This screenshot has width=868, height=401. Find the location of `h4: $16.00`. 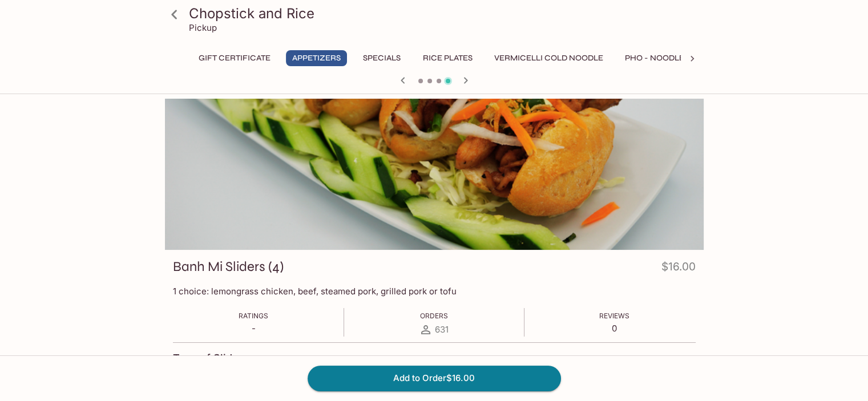

h4: $16.00 is located at coordinates (678, 268).